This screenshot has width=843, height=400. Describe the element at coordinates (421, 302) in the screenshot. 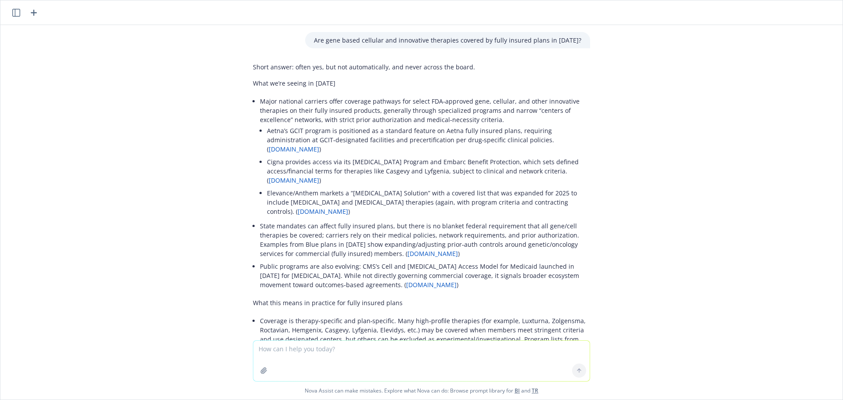

I see `p: What this means in practice for fully insured plans` at that location.